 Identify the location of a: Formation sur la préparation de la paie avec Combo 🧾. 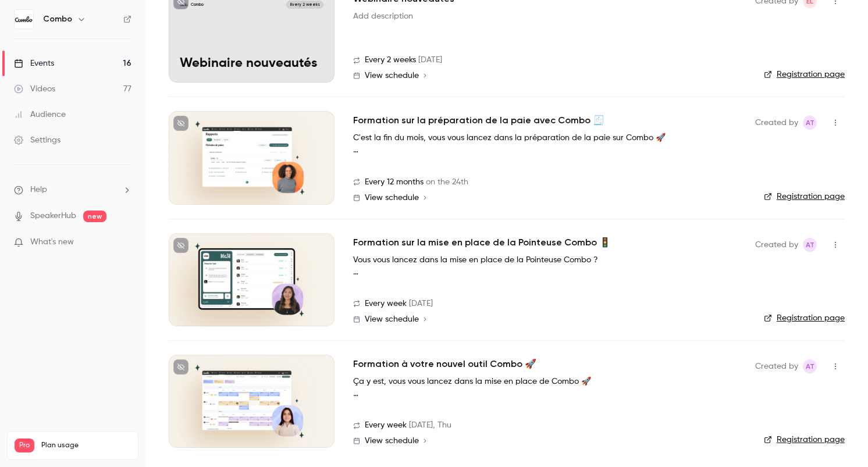
(479, 120).